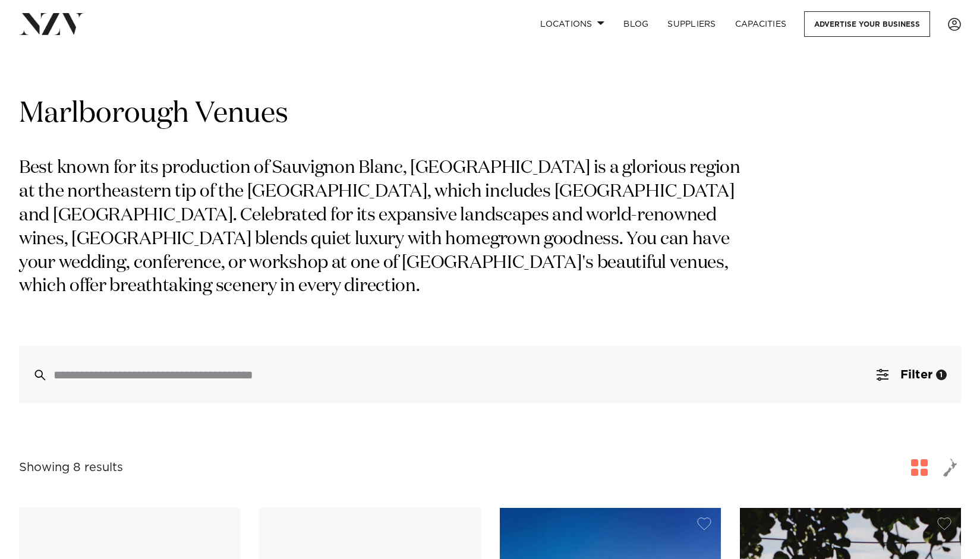  Describe the element at coordinates (71, 467) in the screenshot. I see `div: Showing 8 results` at that location.